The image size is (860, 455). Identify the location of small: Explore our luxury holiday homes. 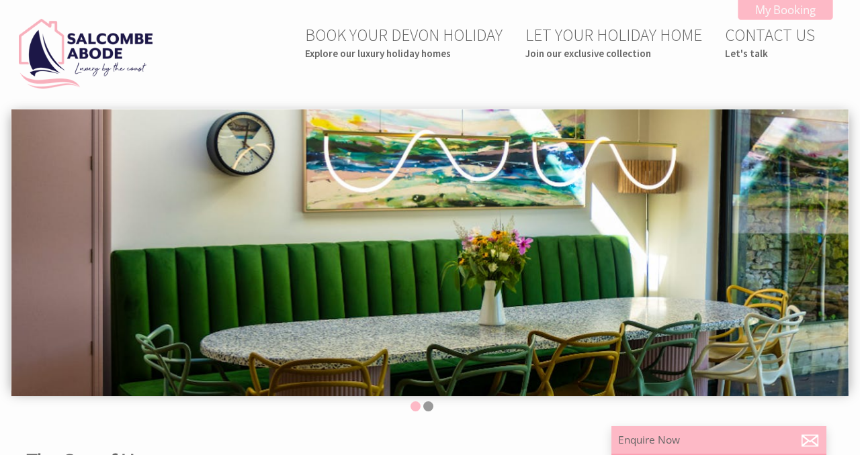
(404, 53).